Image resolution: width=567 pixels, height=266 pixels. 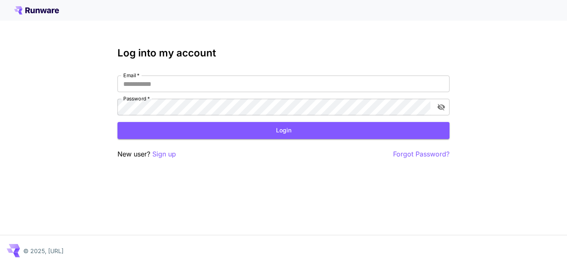 What do you see at coordinates (164, 154) in the screenshot?
I see `p: Sign up` at bounding box center [164, 154].